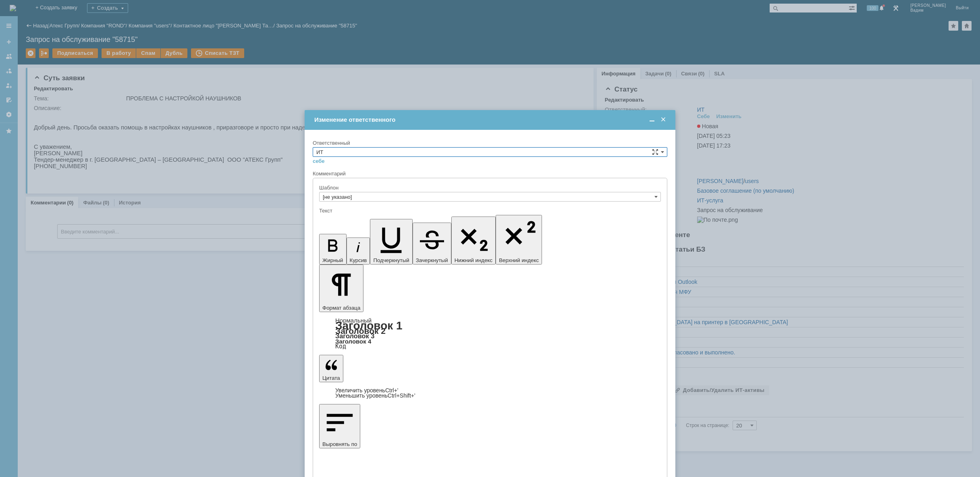 This screenshot has width=980, height=477. What do you see at coordinates (432, 261) in the screenshot?
I see `span: Зачеркнутый` at bounding box center [432, 261].